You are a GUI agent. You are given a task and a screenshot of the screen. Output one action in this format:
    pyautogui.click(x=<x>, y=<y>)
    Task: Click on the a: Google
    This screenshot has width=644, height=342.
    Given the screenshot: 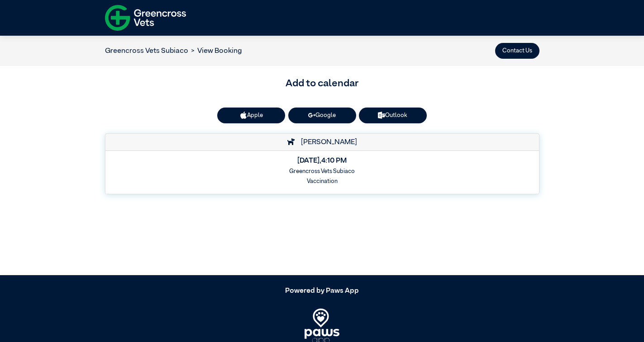 What is the action you would take?
    pyautogui.click(x=322, y=115)
    